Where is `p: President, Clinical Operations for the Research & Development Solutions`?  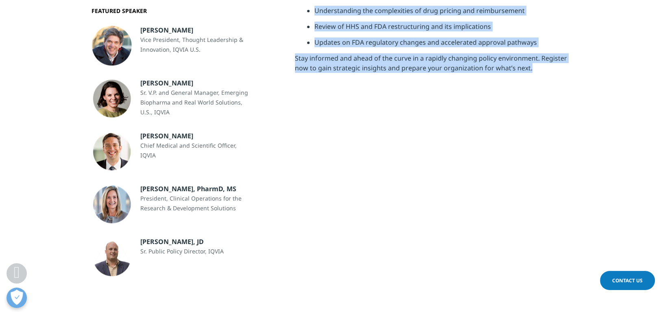 p: President, Clinical Operations for the Research & Development Solutions is located at coordinates (194, 203).